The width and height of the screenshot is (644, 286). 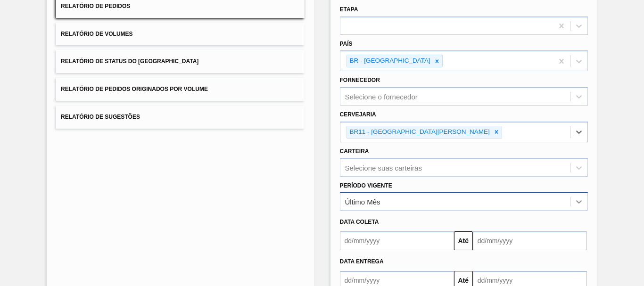 I want to click on div: Último Mês, so click(x=363, y=202).